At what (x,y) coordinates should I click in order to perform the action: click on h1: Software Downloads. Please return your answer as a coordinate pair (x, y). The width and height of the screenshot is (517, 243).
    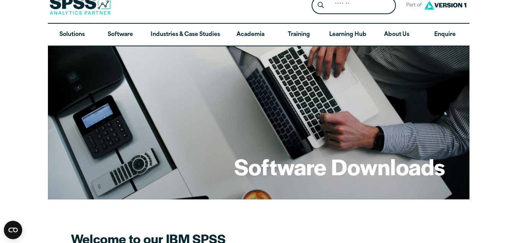
    Looking at the image, I should click on (339, 167).